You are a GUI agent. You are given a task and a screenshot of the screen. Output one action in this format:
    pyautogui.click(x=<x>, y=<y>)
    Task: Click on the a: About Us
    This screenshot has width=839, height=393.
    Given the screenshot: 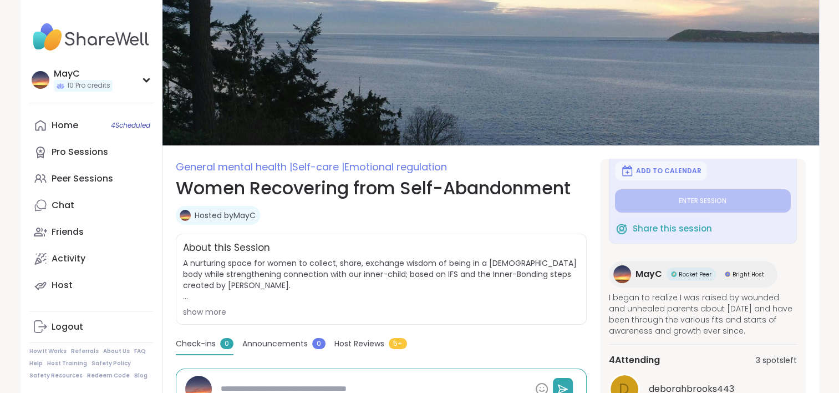 What is the action you would take?
    pyautogui.click(x=116, y=351)
    